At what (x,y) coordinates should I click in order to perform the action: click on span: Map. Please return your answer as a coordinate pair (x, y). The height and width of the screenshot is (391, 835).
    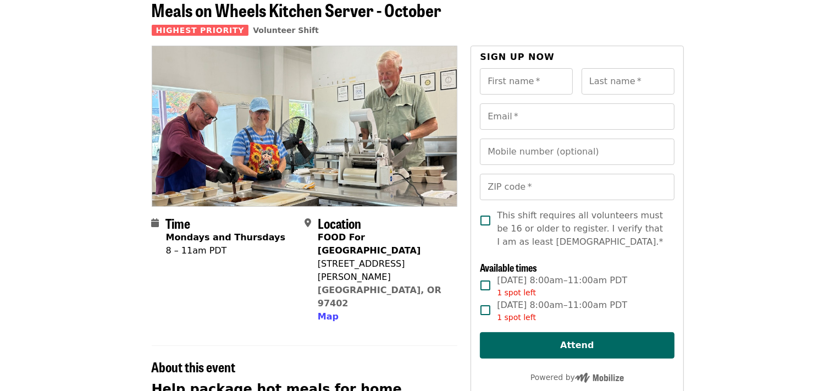
    Looking at the image, I should click on (328, 316).